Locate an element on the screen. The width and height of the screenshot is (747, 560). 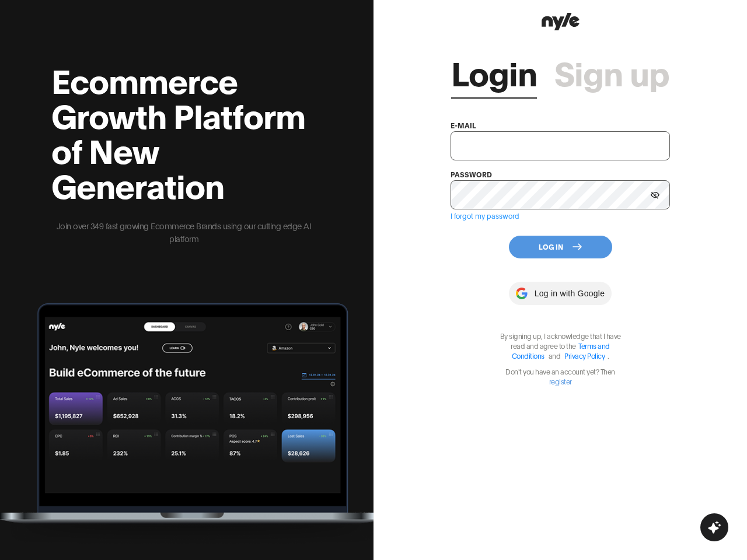
a: Privacy Policy is located at coordinates (584, 355).